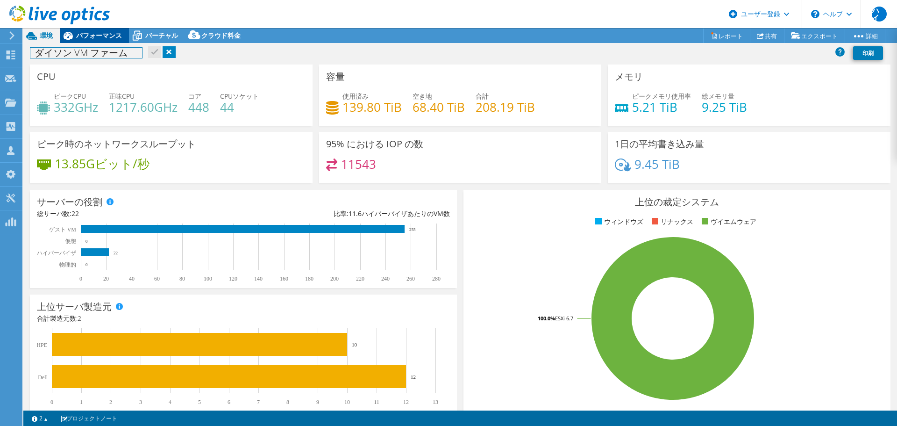  Describe the element at coordinates (815, 14) in the screenshot. I see `svg: \n` at that location.